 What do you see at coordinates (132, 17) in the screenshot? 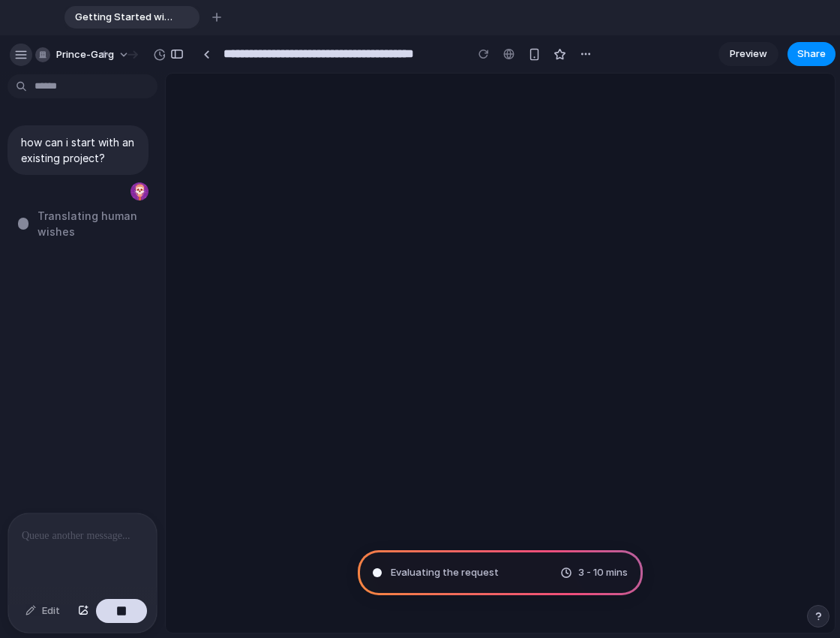
I see `div: Getting Started with Your Existing Project` at bounding box center [132, 17].